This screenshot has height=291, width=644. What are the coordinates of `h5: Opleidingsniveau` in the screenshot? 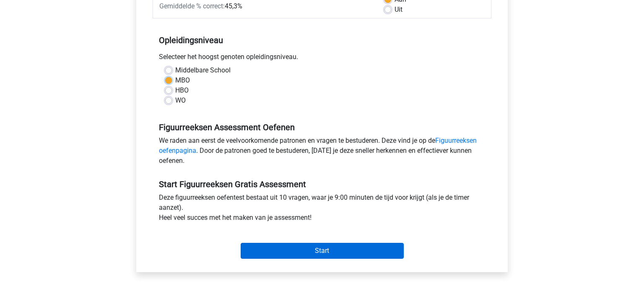 It's located at (322, 40).